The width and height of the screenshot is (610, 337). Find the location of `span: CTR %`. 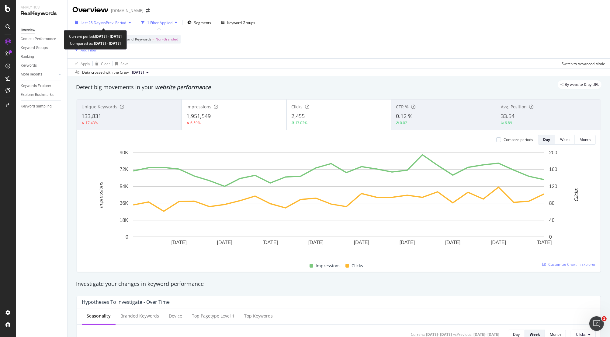

span: CTR % is located at coordinates (402, 106).